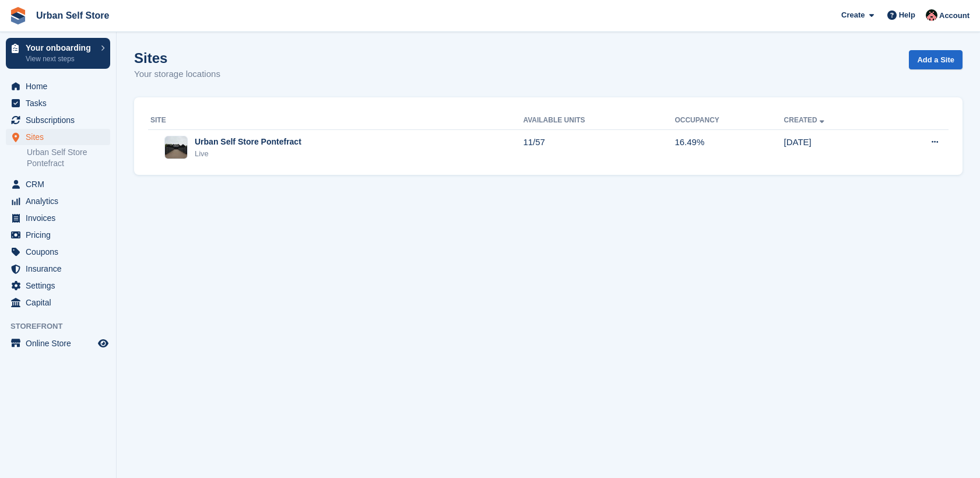 This screenshot has height=478, width=980. Describe the element at coordinates (248, 142) in the screenshot. I see `div: Urban Self Store Pontefract` at that location.